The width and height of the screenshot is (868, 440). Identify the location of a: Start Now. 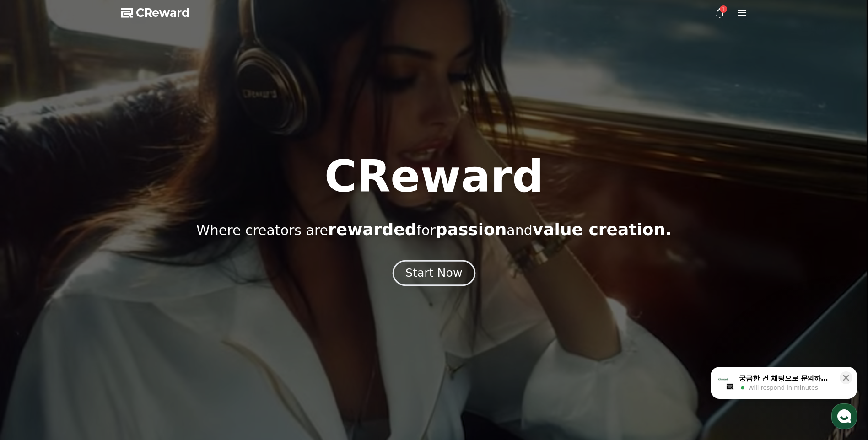
(434, 274).